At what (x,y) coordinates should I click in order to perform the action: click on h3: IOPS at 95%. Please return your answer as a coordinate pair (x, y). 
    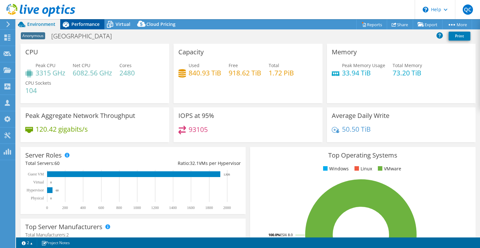
    Looking at the image, I should click on (196, 116).